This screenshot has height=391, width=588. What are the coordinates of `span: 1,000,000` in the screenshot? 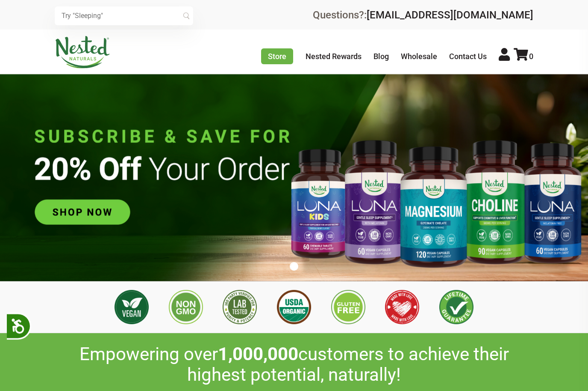 It's located at (259, 353).